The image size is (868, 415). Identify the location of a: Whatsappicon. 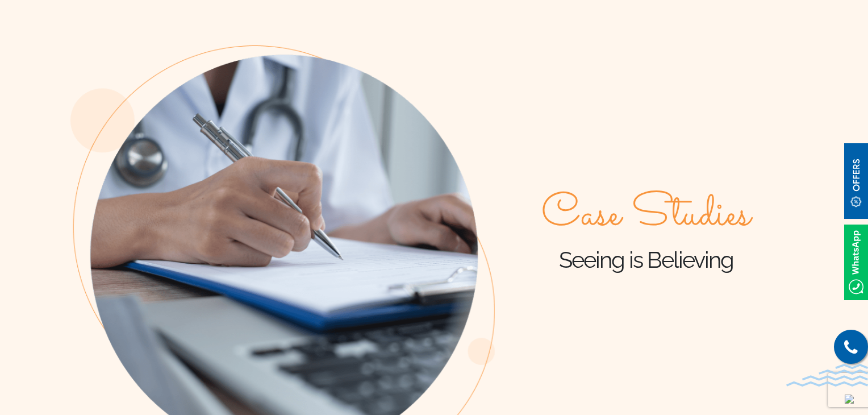
(856, 262).